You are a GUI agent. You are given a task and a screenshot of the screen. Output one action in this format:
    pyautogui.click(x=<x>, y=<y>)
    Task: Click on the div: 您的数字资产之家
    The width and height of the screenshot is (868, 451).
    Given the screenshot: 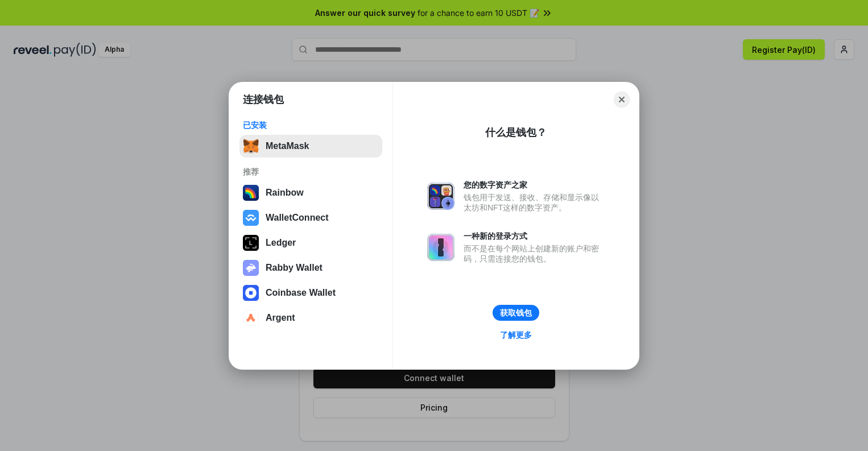 What is the action you would take?
    pyautogui.click(x=534, y=185)
    